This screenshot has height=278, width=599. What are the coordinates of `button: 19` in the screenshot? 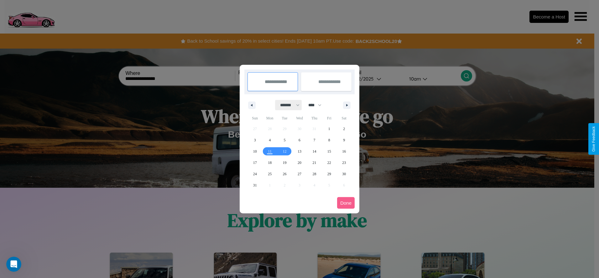 It's located at (284, 163).